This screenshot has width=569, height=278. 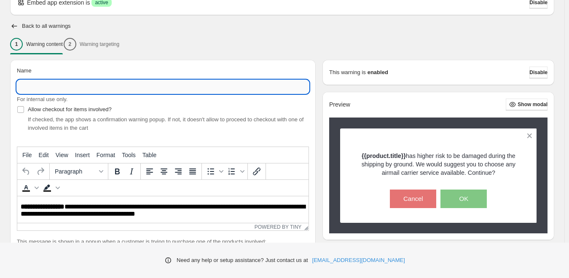 What do you see at coordinates (235, 171) in the screenshot?
I see `div: Numbered list` at bounding box center [235, 171].